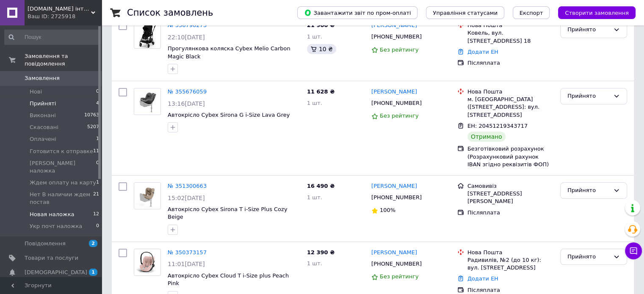 The height and width of the screenshot is (294, 644). What do you see at coordinates (96, 152) in the screenshot?
I see `span: 11` at bounding box center [96, 152].